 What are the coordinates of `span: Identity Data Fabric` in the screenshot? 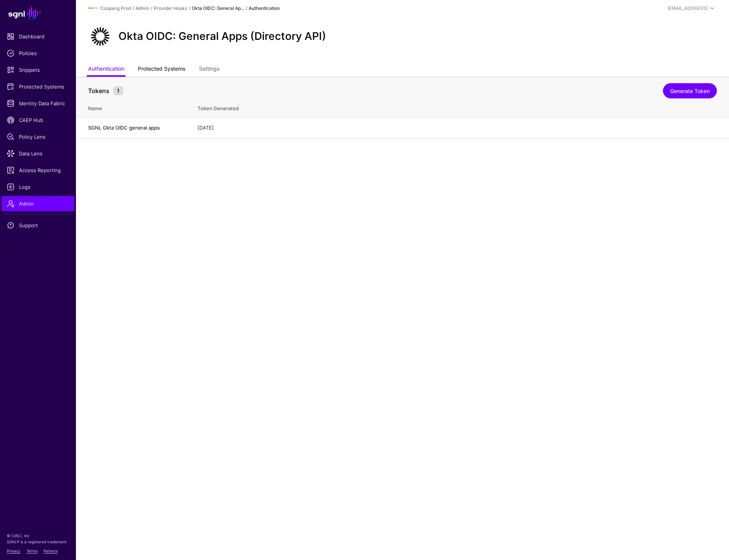 It's located at (38, 103).